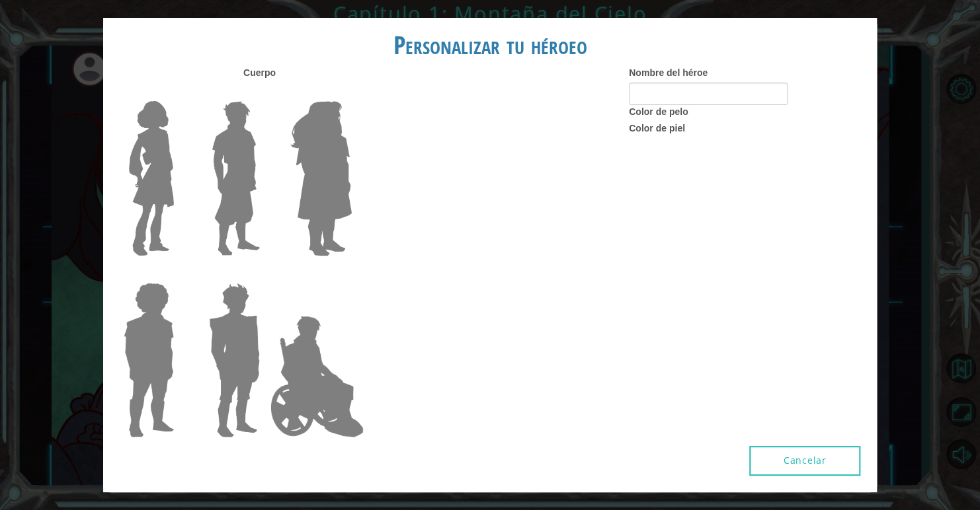 The height and width of the screenshot is (510, 980). What do you see at coordinates (668, 73) in the screenshot?
I see `label: Nombre del héroe` at bounding box center [668, 73].